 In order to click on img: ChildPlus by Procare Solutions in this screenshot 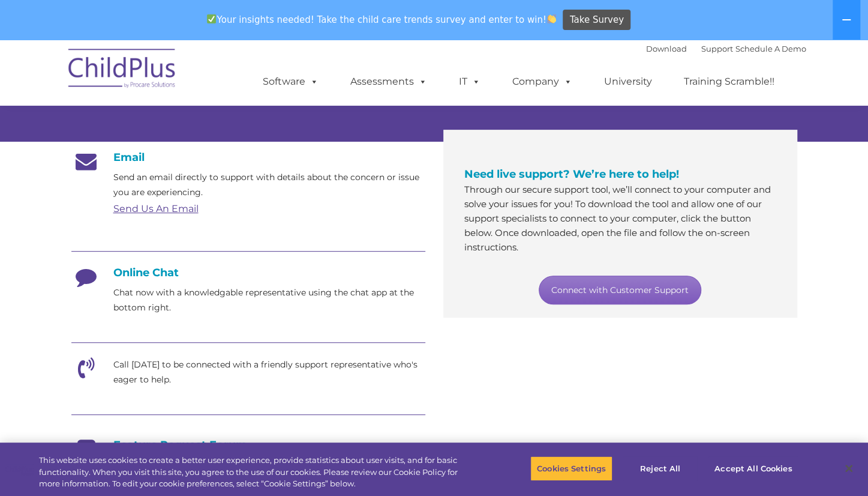, I will do `click(122, 70)`.